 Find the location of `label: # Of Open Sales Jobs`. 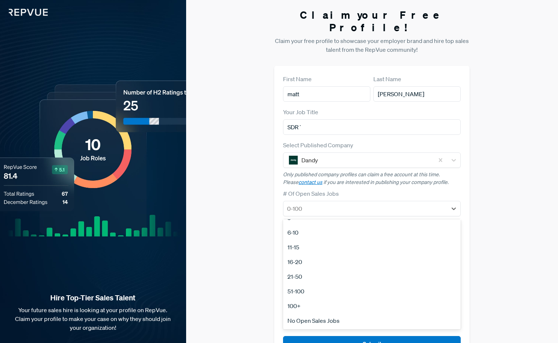

label: # Of Open Sales Jobs is located at coordinates (311, 194).